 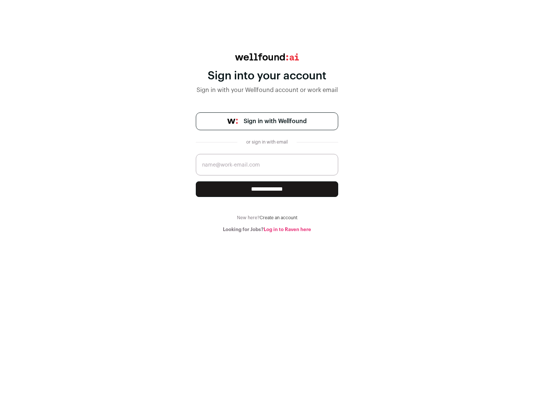 I want to click on div: Looking for Jobs?, so click(x=267, y=230).